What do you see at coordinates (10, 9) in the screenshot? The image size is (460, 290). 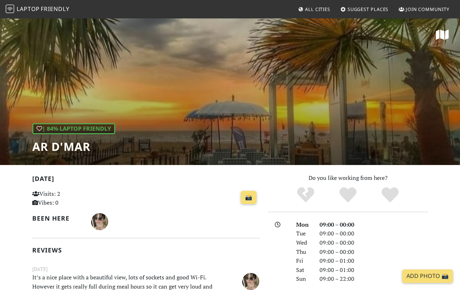 I see `img: LaptopFriendly` at bounding box center [10, 9].